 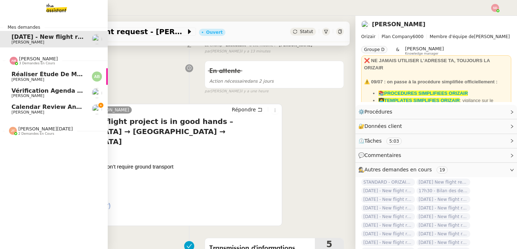 What do you see at coordinates (423, 93) in the screenshot?
I see `a: 📚PROCEDURES SIMPLIFIEES ORIZAIR` at bounding box center [423, 93].